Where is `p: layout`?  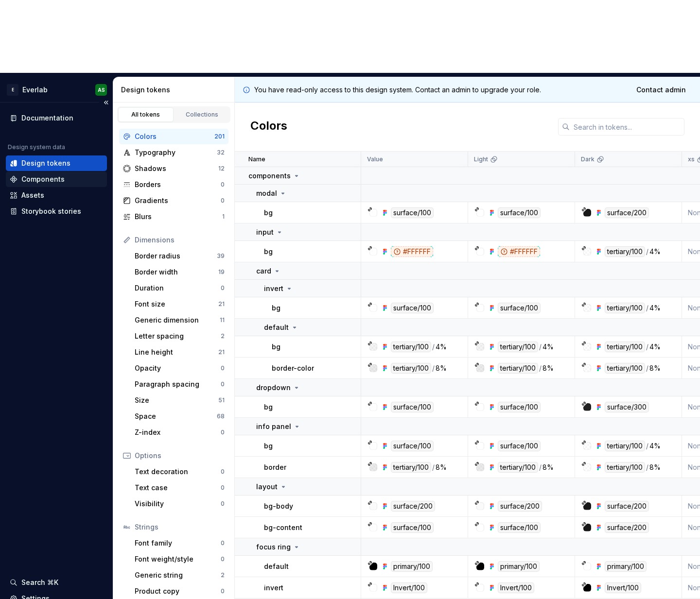 p: layout is located at coordinates (267, 487).